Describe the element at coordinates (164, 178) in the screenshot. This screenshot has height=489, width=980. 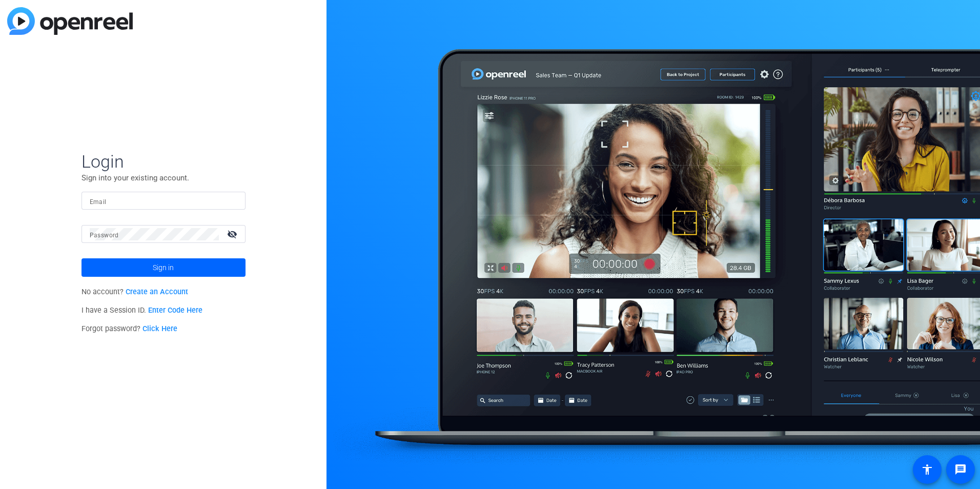
I see `p: Sign into your existing account.` at that location.